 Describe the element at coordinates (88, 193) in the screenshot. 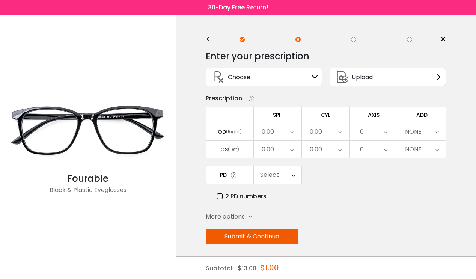

I see `div: Black & Plastic Eyeglasses` at that location.